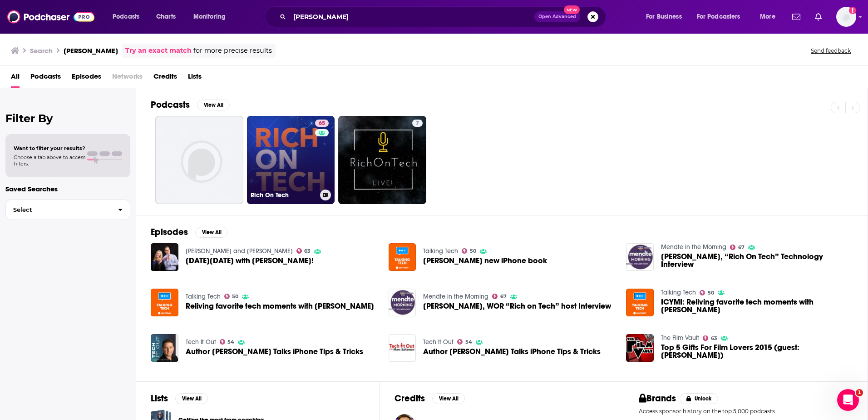  Describe the element at coordinates (166, 17) in the screenshot. I see `a: Charts` at that location.